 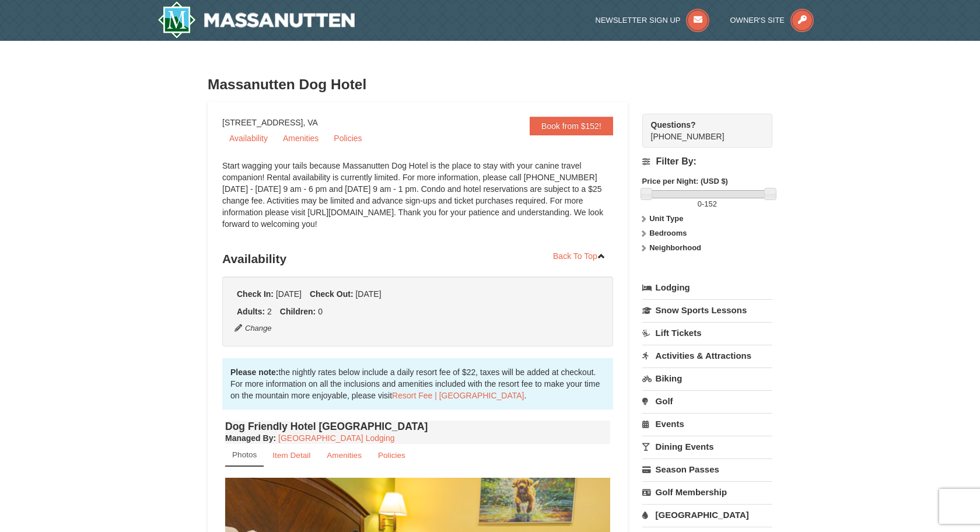 What do you see at coordinates (707, 355) in the screenshot?
I see `a: Activities & Attractions` at bounding box center [707, 355].